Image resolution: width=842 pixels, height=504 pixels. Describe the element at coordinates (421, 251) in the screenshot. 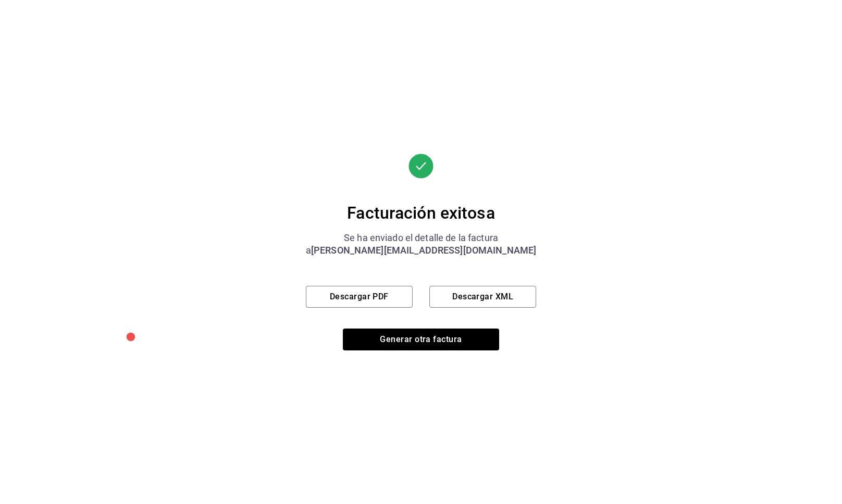

I see `div: a` at that location.